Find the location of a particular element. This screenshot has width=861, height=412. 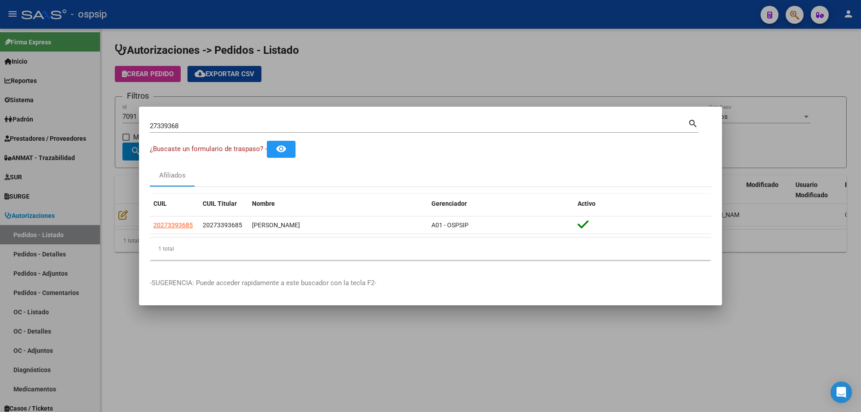

datatable-header-cell: CUIL Titular is located at coordinates (224, 204).